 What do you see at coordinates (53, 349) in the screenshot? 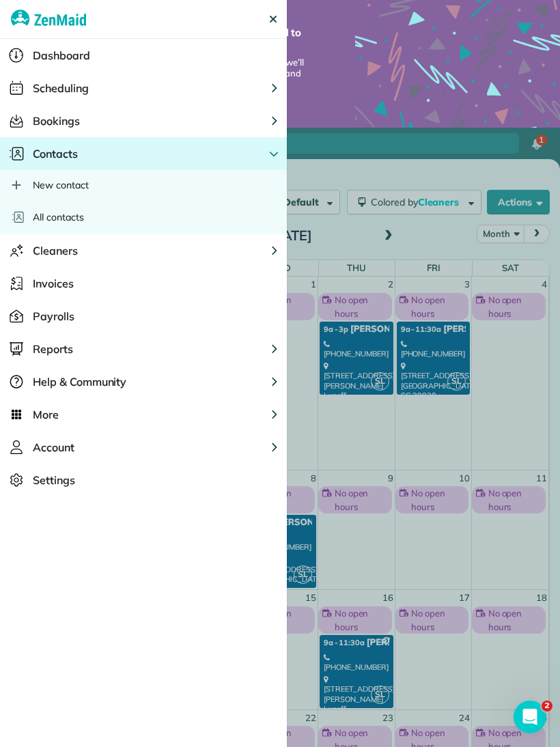
I see `span: Reports` at bounding box center [53, 349].